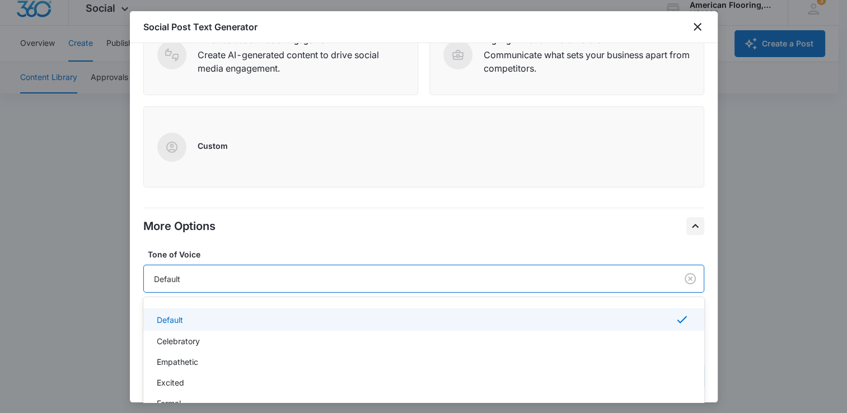 The image size is (847, 413). I want to click on p: Empathetic, so click(178, 362).